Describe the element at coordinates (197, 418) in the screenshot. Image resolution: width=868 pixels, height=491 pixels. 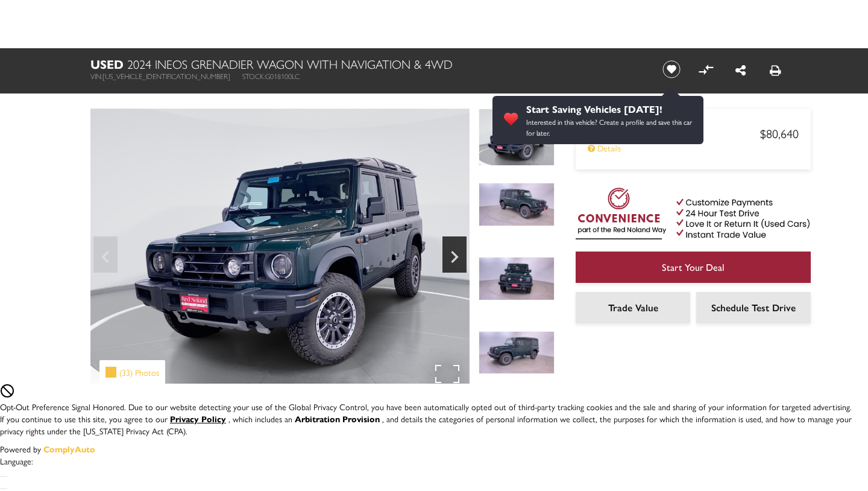
I see `u: Privacy Policy` at that location.